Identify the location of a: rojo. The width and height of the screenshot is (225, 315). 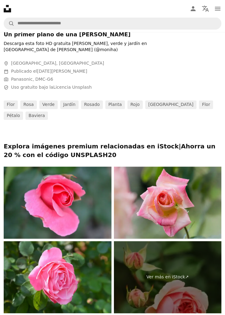
(135, 105).